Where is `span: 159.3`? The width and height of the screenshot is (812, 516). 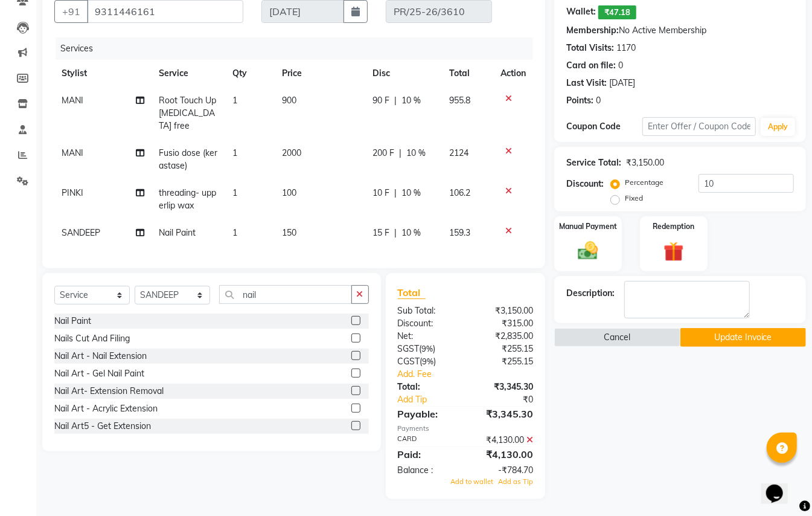
span: 159.3 is located at coordinates (459, 232).